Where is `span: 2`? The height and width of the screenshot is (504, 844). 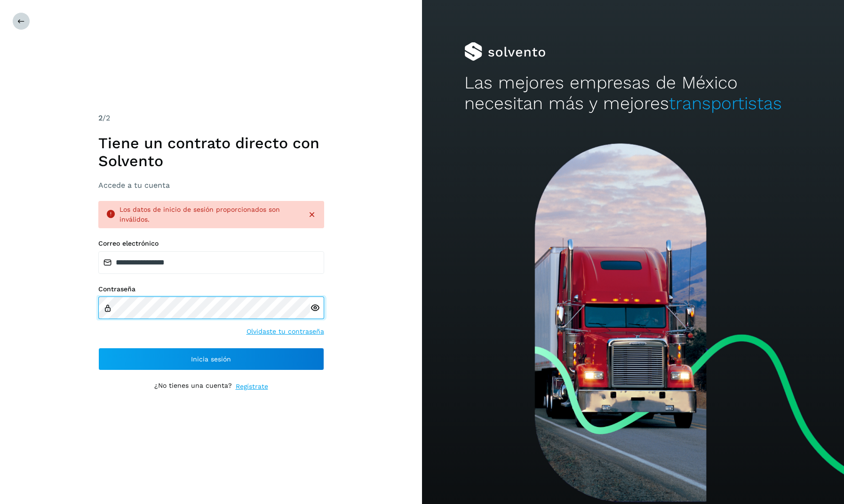 span: 2 is located at coordinates (100, 118).